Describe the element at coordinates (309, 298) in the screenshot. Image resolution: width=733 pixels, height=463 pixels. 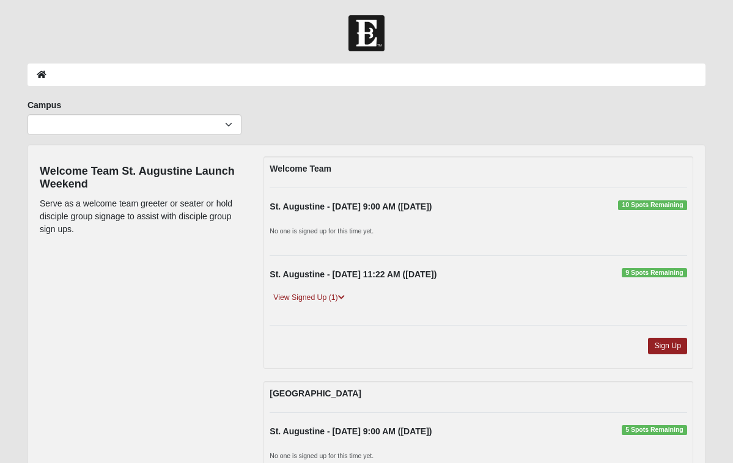
I see `a: View Signed Up (1)` at that location.